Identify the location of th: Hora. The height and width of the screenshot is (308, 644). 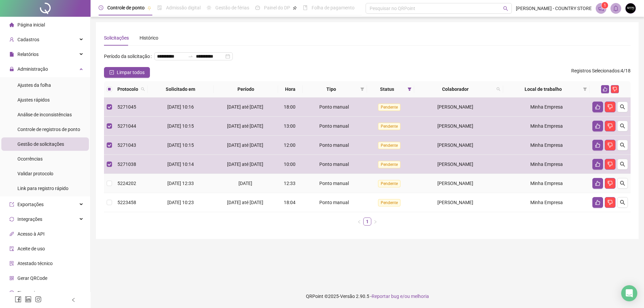
(290, 89).